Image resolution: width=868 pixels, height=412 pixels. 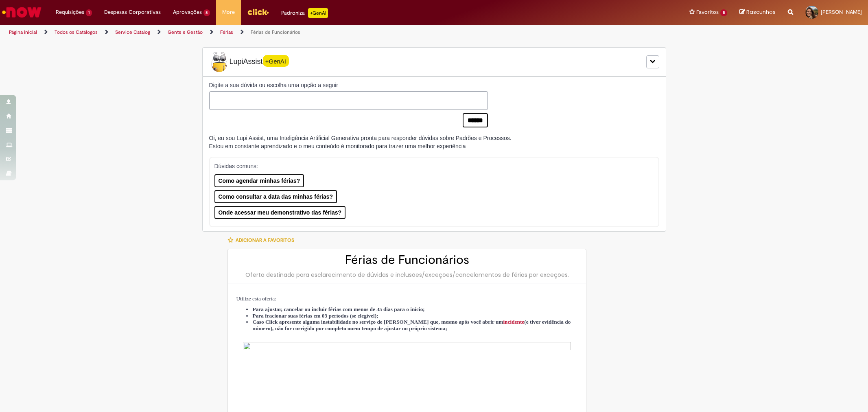 I want to click on span: Despesas Corporativas, so click(x=132, y=12).